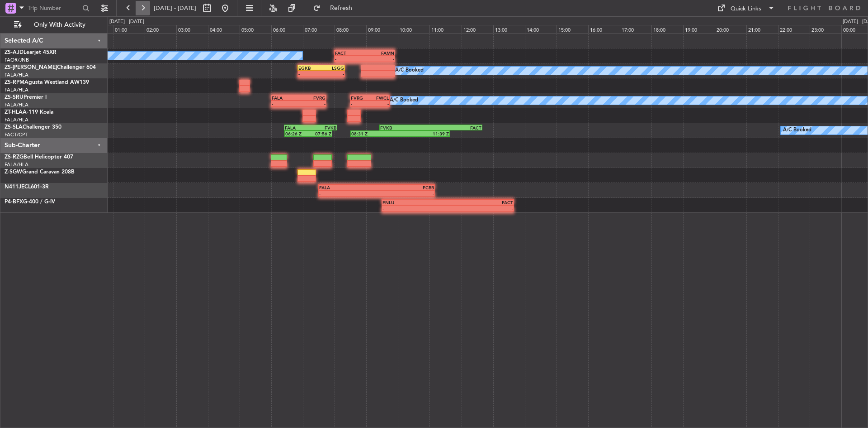  What do you see at coordinates (746, 8) in the screenshot?
I see `button: Quick Links` at bounding box center [746, 8].